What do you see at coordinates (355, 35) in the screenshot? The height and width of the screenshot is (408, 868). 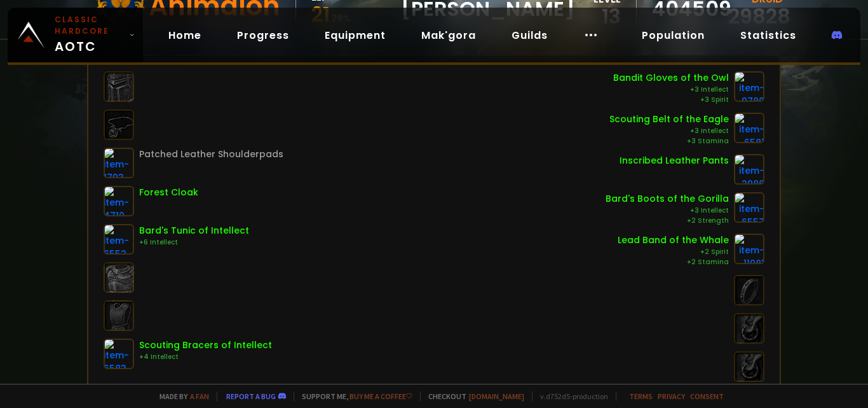 I see `a: Equipment` at bounding box center [355, 35].